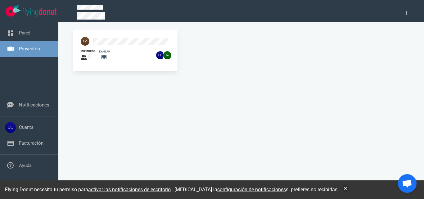 This screenshot has width=424, height=199. I want to click on a: miembros, so click(88, 55).